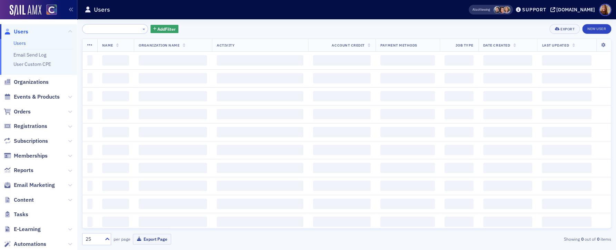 This screenshot has width=616, height=250. What do you see at coordinates (32, 97) in the screenshot?
I see `a: Events & Products` at bounding box center [32, 97].